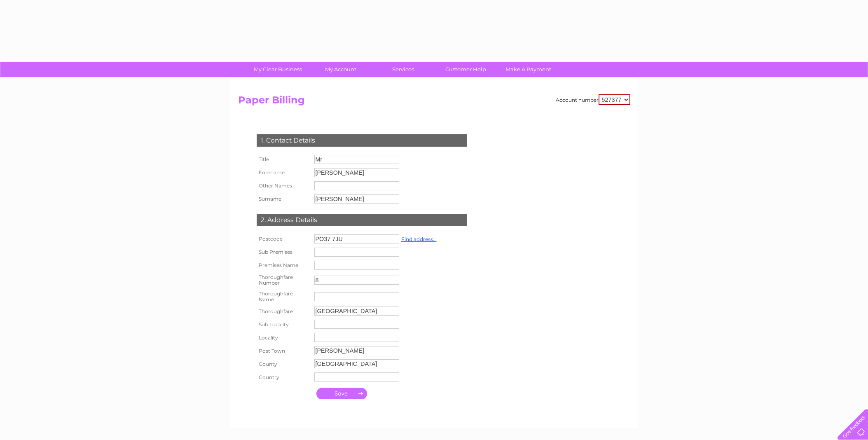 Image resolution: width=868 pixels, height=440 pixels. What do you see at coordinates (283, 337) in the screenshot?
I see `th: Locality` at bounding box center [283, 337].